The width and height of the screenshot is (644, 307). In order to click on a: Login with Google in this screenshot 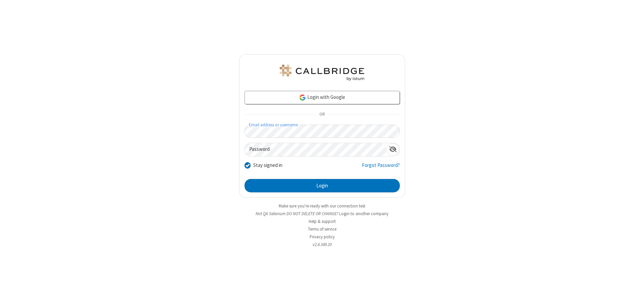, I will do `click(322, 97)`.